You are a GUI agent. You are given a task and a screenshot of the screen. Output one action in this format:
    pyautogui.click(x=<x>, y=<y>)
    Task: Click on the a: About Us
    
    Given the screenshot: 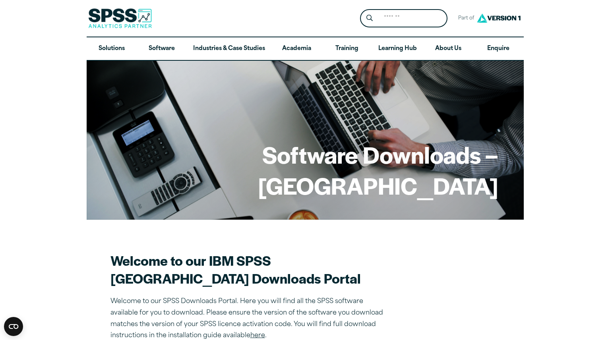 What is the action you would take?
    pyautogui.click(x=448, y=49)
    